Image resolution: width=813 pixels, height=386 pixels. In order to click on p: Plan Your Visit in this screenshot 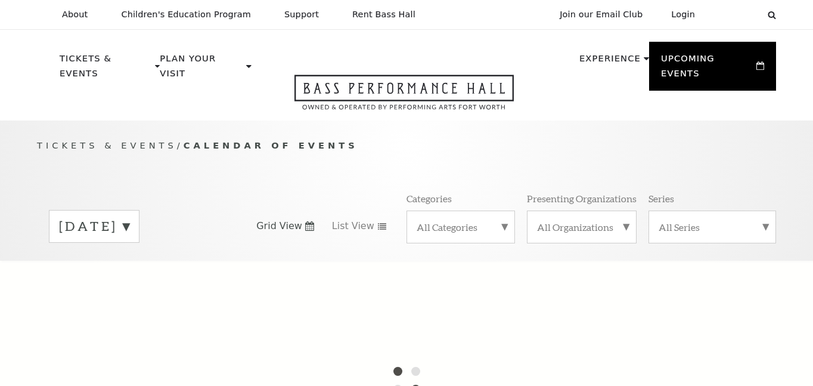, I will do `click(202, 69)`.